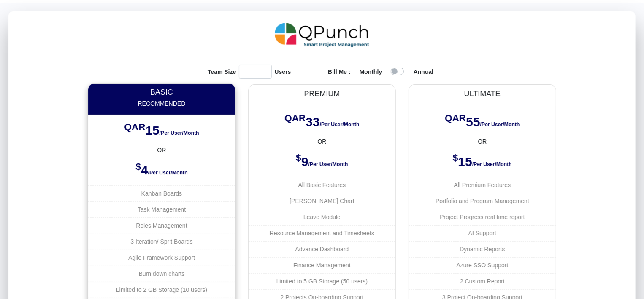  Describe the element at coordinates (322, 249) in the screenshot. I see `li: Advance Dashboard` at that location.